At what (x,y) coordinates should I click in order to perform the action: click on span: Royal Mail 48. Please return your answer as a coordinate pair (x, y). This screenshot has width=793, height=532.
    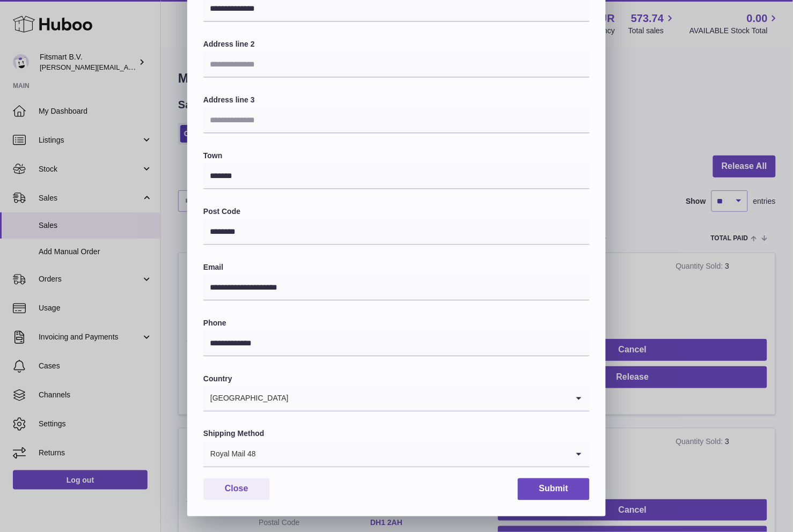
    Looking at the image, I should click on (229, 454).